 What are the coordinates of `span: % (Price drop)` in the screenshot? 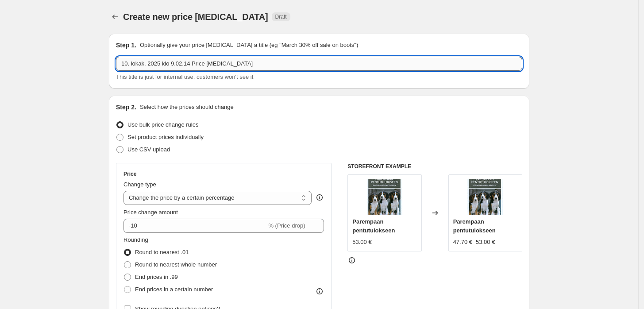 It's located at (286, 226).